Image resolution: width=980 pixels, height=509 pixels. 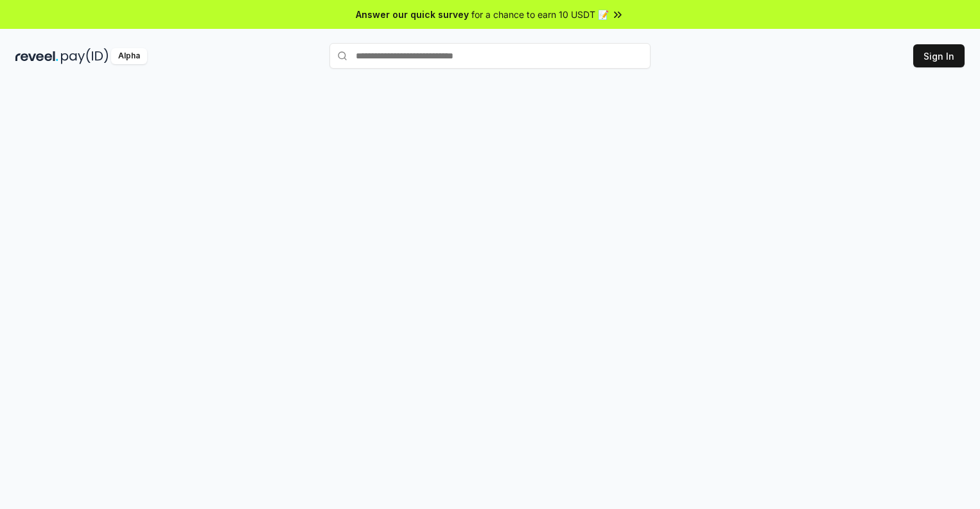 I want to click on span: Answer our quick survey, so click(x=412, y=14).